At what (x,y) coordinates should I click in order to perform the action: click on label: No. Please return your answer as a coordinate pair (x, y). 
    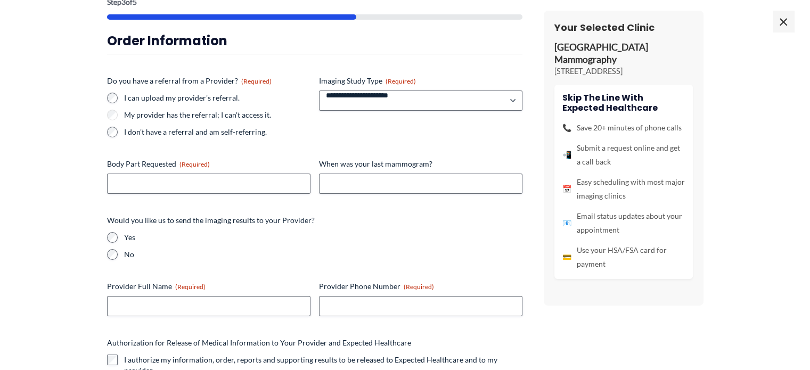
    Looking at the image, I should click on (323, 255).